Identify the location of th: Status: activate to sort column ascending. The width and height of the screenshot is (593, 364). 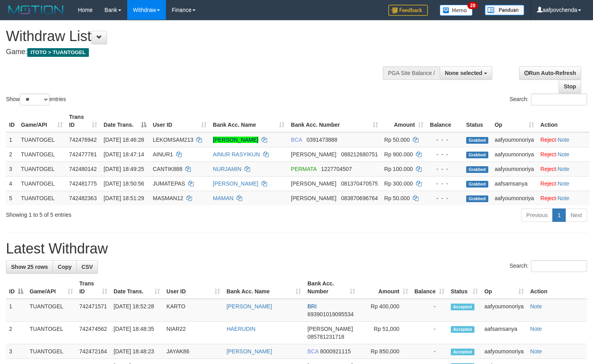
(464, 287).